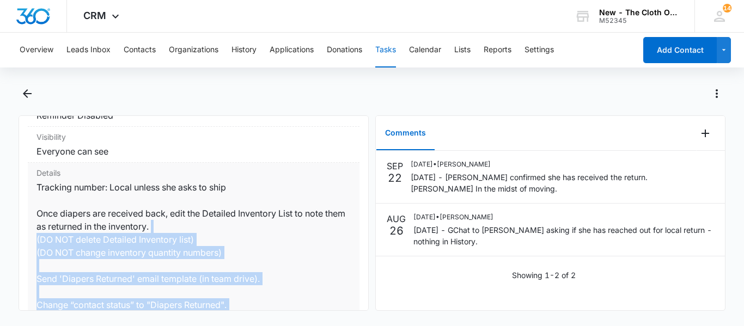  Describe the element at coordinates (37, 50) in the screenshot. I see `button: Overview` at that location.